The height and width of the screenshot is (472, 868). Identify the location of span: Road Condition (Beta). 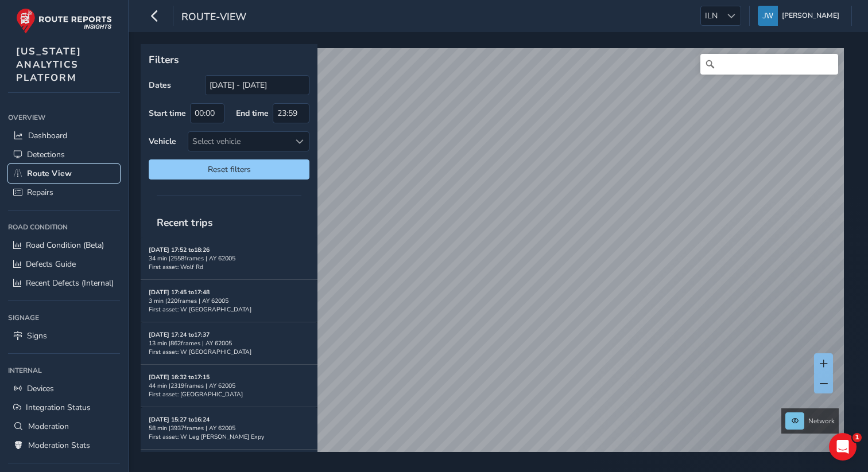
(65, 245).